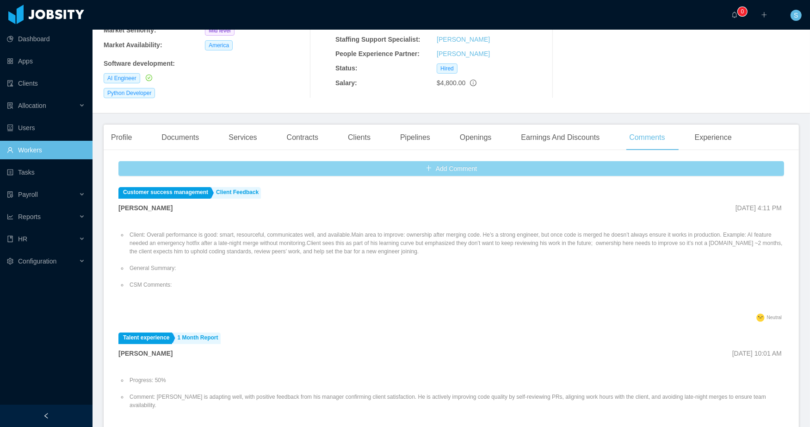 The height and width of the screenshot is (427, 810). I want to click on span: Reports, so click(29, 217).